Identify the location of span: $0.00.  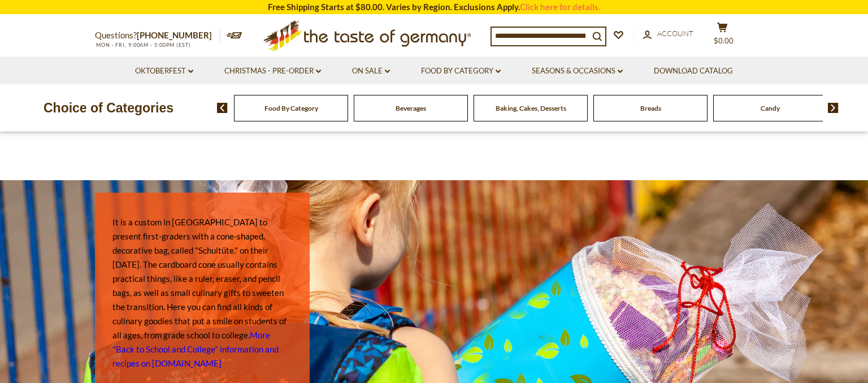
(723, 41).